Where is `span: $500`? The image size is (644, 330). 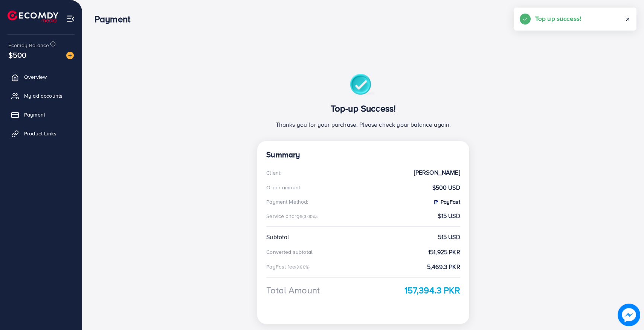
span: $500 is located at coordinates (17, 55).